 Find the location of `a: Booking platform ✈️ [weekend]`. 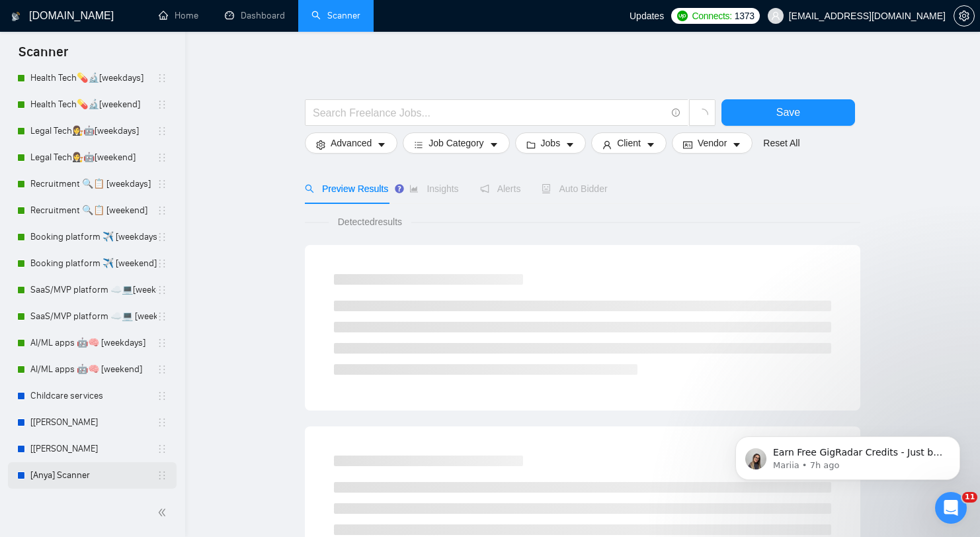

a: Booking platform ✈️ [weekend] is located at coordinates (93, 264).